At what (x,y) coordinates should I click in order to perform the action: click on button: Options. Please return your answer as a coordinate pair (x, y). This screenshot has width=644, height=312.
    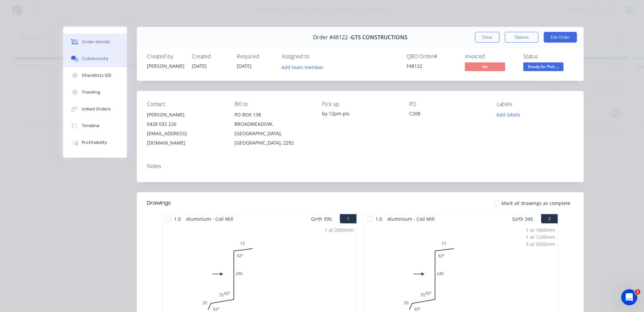
    Looking at the image, I should click on (522, 37).